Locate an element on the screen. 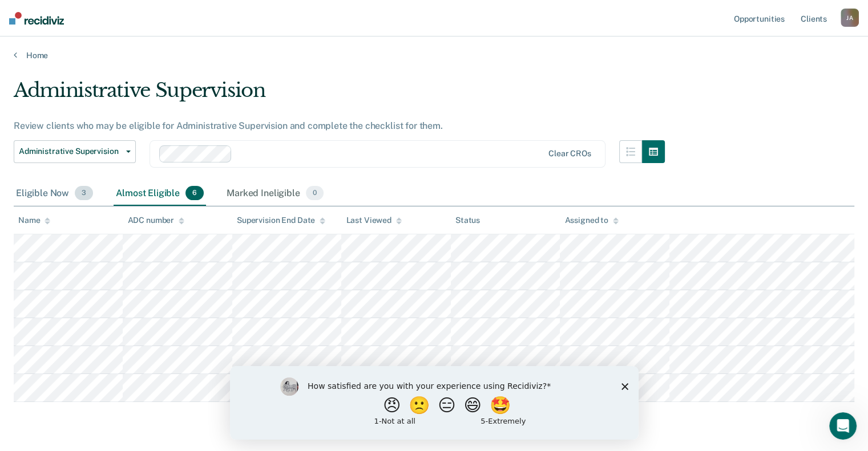 The height and width of the screenshot is (451, 868). div: Status is located at coordinates (468, 220).